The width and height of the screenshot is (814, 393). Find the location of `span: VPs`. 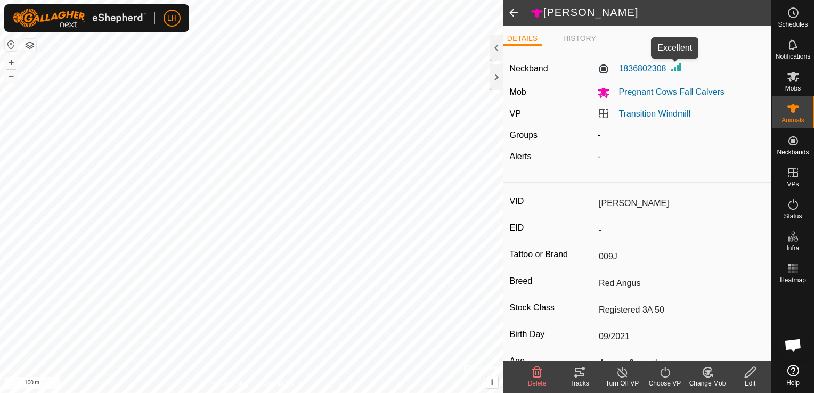

span: VPs is located at coordinates (793, 184).